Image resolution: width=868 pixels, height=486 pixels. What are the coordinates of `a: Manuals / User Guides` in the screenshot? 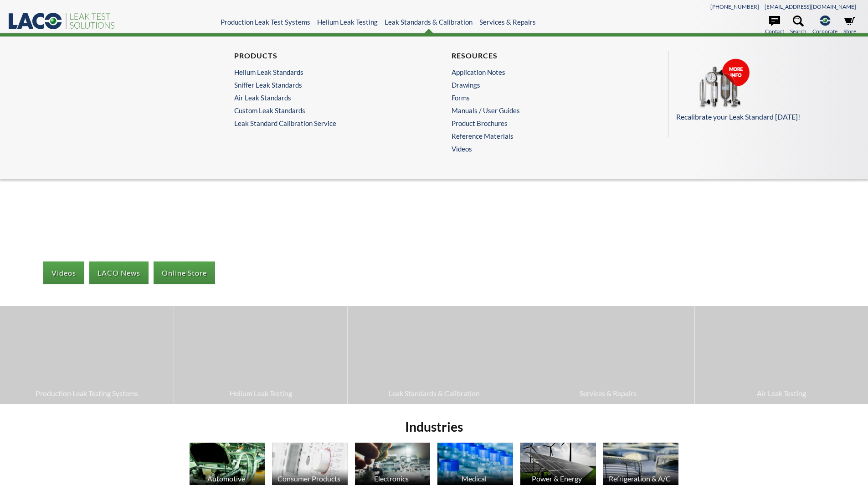 It's located at (541, 110).